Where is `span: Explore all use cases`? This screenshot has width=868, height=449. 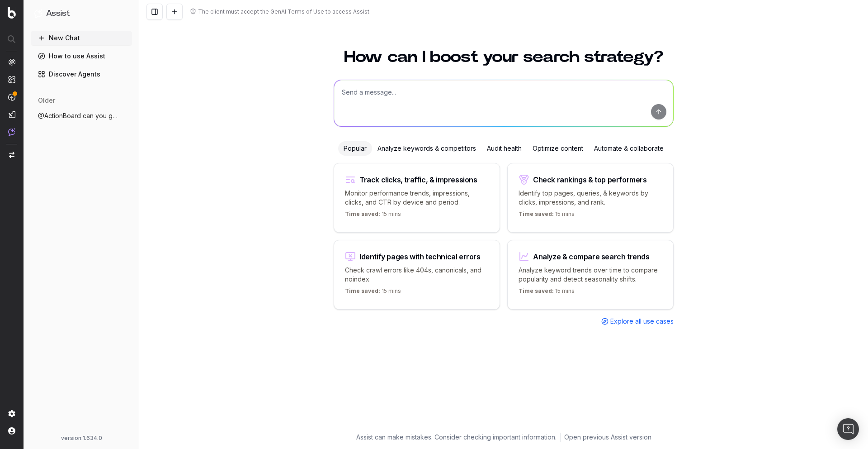 span: Explore all use cases is located at coordinates (642, 321).